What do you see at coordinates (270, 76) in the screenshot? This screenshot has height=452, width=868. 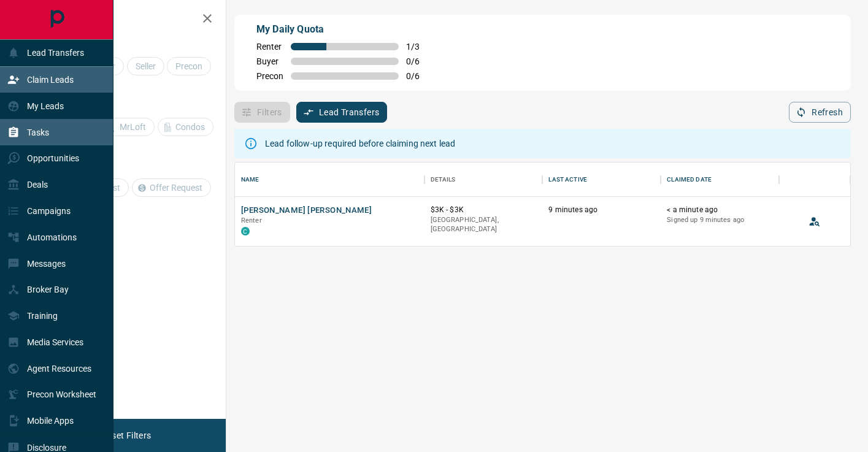 I see `span: Precon` at bounding box center [270, 76].